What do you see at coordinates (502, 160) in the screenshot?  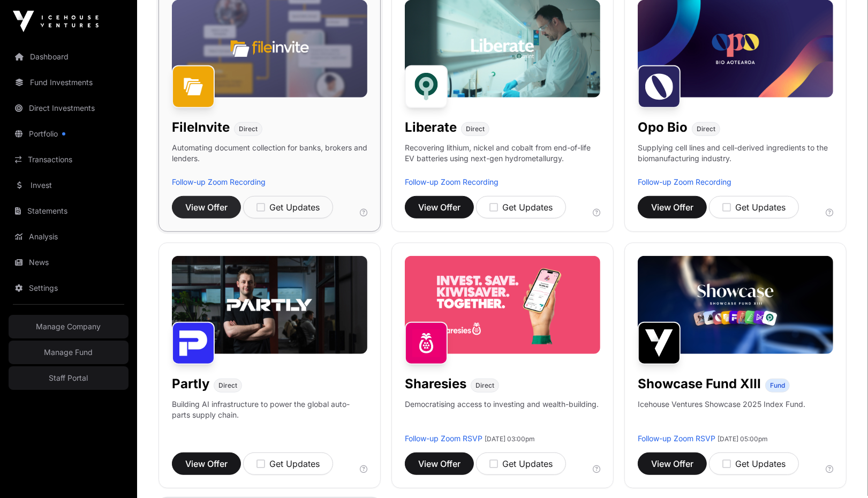 I see `p: Recovering lithium, nickel and cobalt from end-of-life EV batteries using next-gen hydrometallurgy.` at bounding box center [502, 160].